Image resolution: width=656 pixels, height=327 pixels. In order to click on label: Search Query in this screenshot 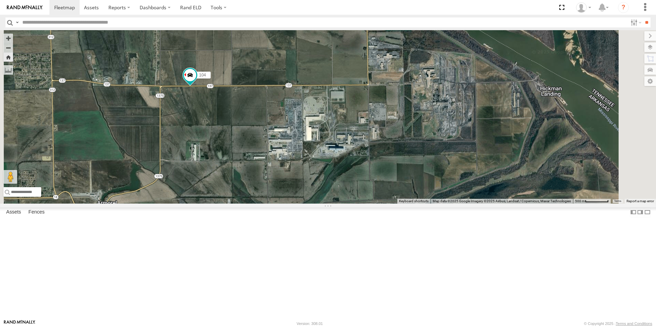, I will do `click(17, 22)`.